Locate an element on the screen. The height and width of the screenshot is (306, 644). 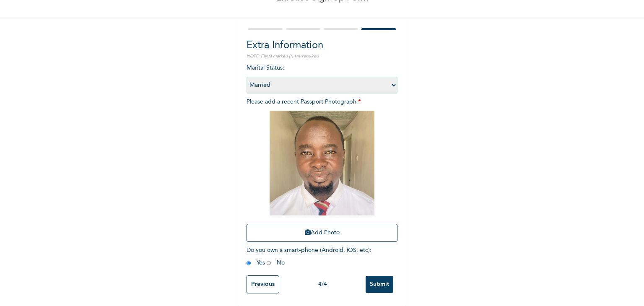
p: NOTE: Fields marked (*) are required is located at coordinates (322, 56).